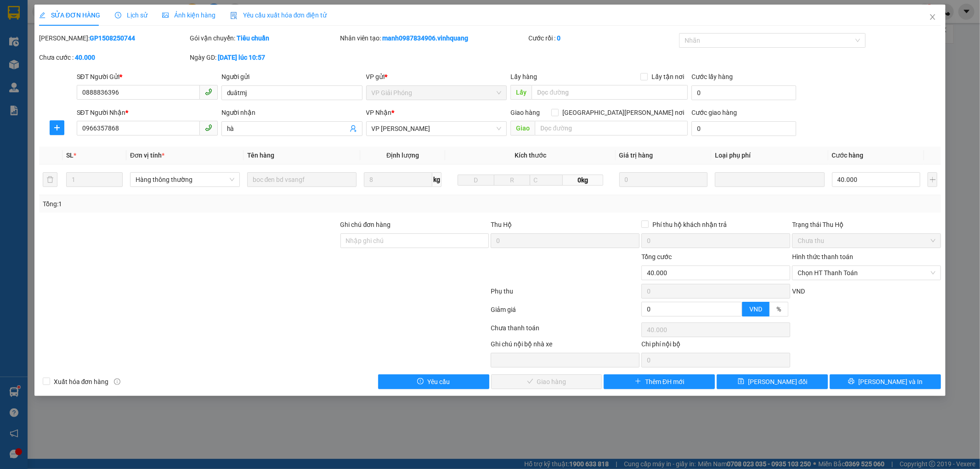 This screenshot has height=469, width=980. What do you see at coordinates (69, 15) in the screenshot?
I see `span: SỬA ĐƠN HÀNG` at bounding box center [69, 15].